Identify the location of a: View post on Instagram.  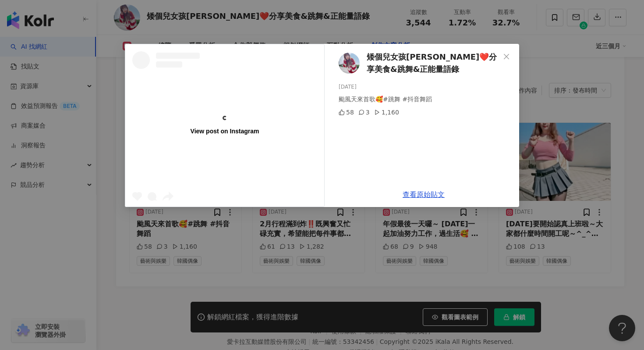
(225, 125).